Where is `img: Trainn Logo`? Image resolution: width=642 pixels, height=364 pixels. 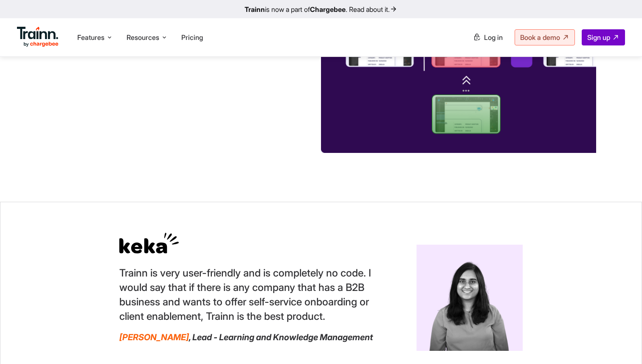 img: Trainn Logo is located at coordinates (38, 37).